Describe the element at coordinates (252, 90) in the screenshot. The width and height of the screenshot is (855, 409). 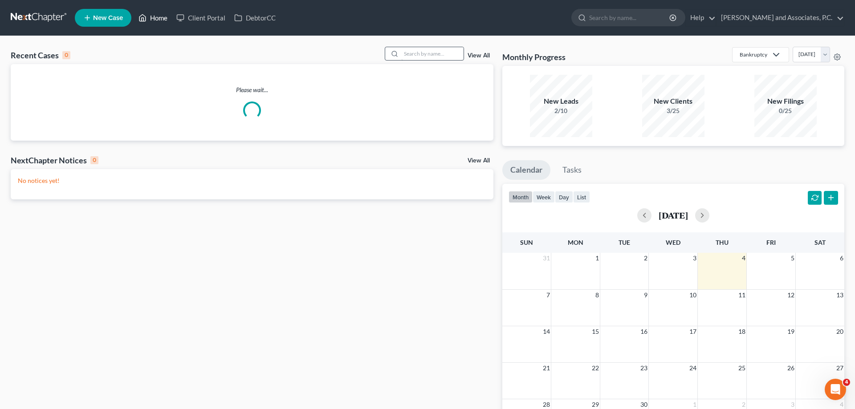
I see `p: Please wait...` at that location.